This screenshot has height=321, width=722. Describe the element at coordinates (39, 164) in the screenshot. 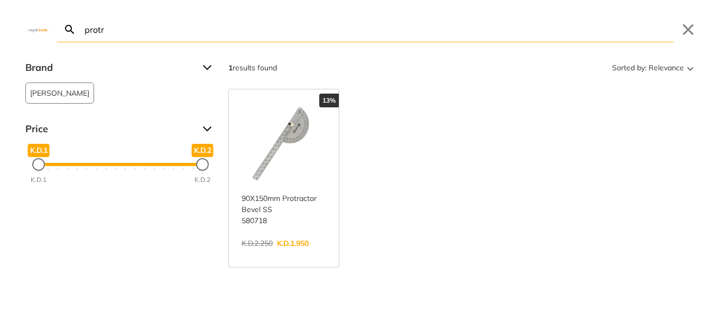

I see `div: Minimum Price` at that location.